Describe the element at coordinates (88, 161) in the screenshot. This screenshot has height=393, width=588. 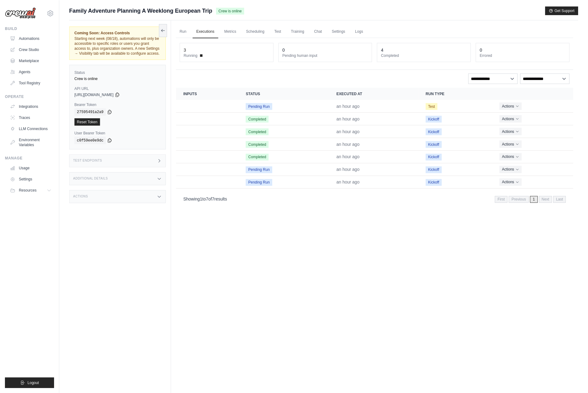
I see `h3: Test Endpoints` at that location.